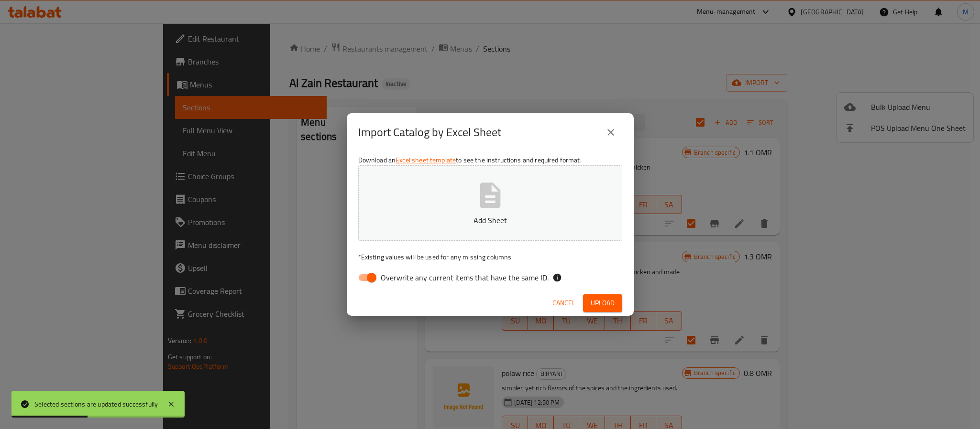 The width and height of the screenshot is (980, 429). Describe the element at coordinates (611, 133) in the screenshot. I see `button: close` at that location.